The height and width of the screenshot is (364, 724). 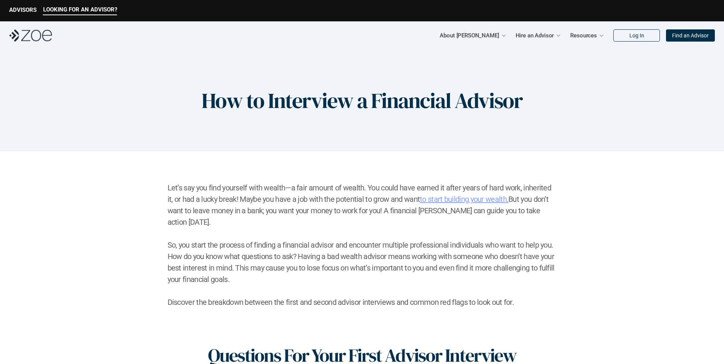 What do you see at coordinates (362, 245) in the screenshot?
I see `h2: Let’s say you find yourself with wealth—a fair amount of wealth. You could have earned it after y...` at bounding box center [362, 245].